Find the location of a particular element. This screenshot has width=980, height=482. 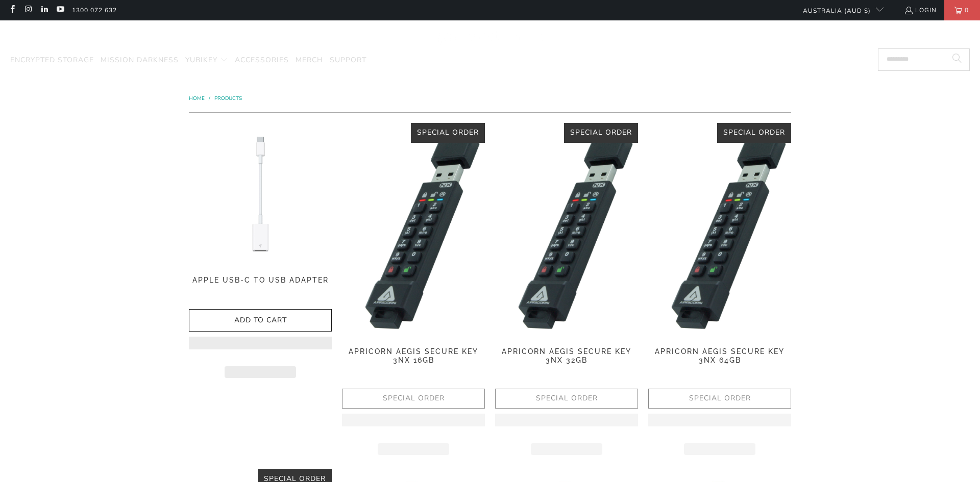

a: Apricorn Aegis Secure Key 3NX 64GB - Trust Panda Apricorn Aegis Secure Key 3NX 64GB - Trust Panda is located at coordinates (720, 230).